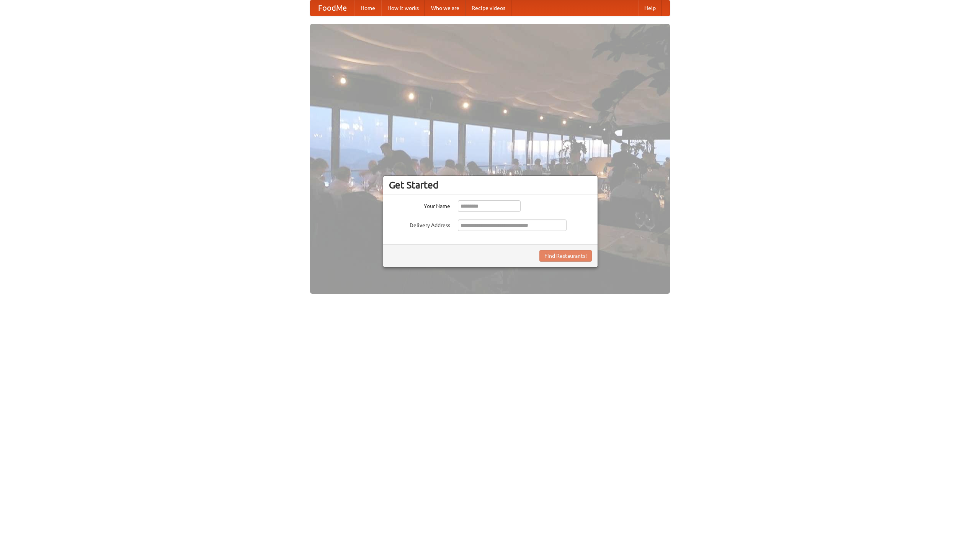  I want to click on a: Recipe videos, so click(488, 8).